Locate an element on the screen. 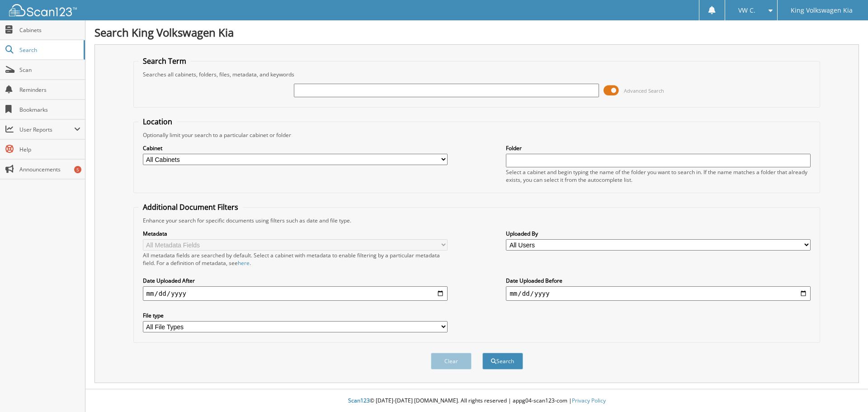 The image size is (868, 412). span: Bookmarks is located at coordinates (50, 109).